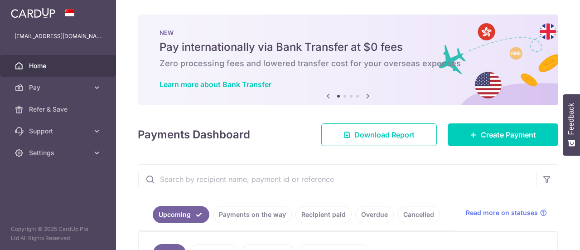 Image resolution: width=580 pixels, height=250 pixels. What do you see at coordinates (59, 131) in the screenshot?
I see `span: Support` at bounding box center [59, 131].